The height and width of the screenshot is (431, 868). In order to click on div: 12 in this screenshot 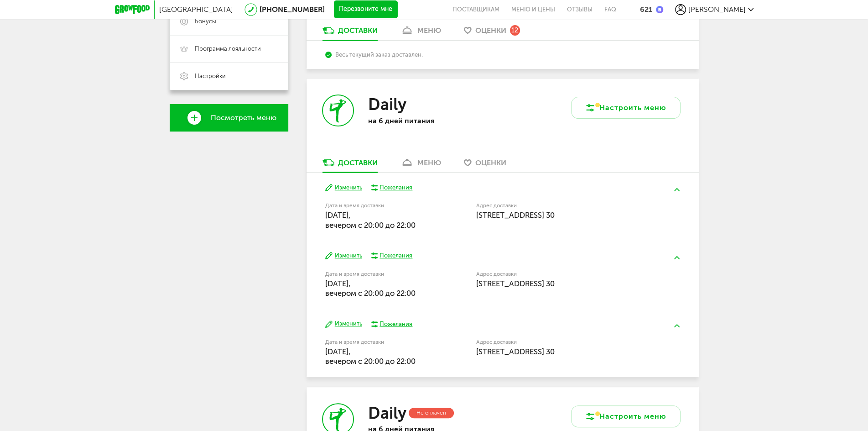, I will do `click(515, 30)`.